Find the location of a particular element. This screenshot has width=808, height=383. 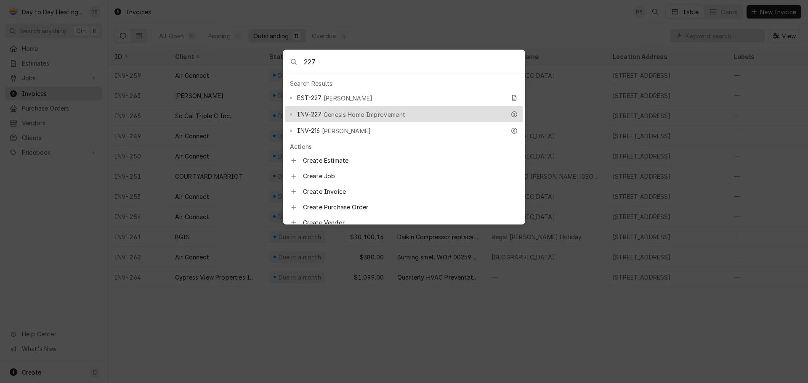

input: Search anything is located at coordinates (414, 62).